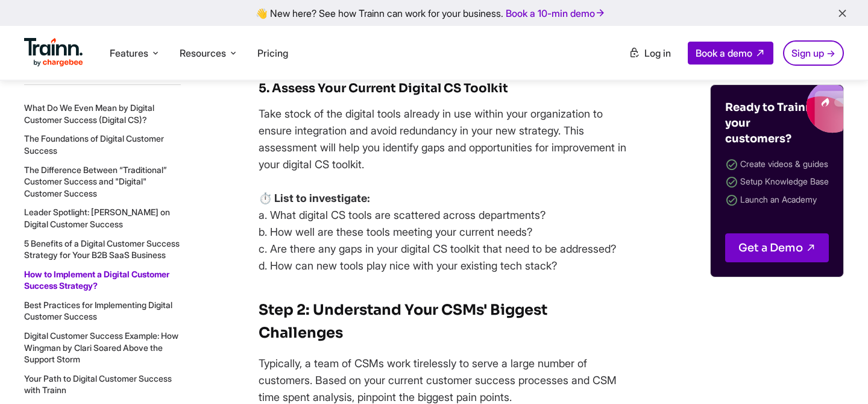  What do you see at coordinates (446, 88) in the screenshot?
I see `h4: 5. Assess Your Current Digital CS Toolkit` at bounding box center [446, 88].